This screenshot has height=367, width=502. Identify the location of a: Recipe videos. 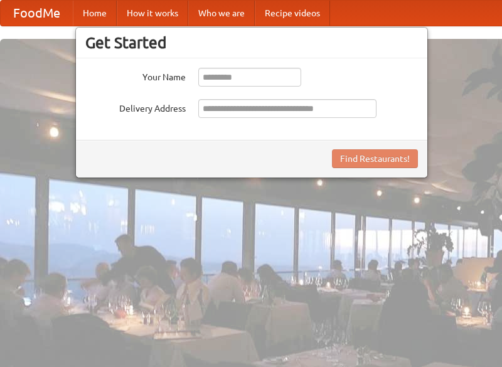
(292, 13).